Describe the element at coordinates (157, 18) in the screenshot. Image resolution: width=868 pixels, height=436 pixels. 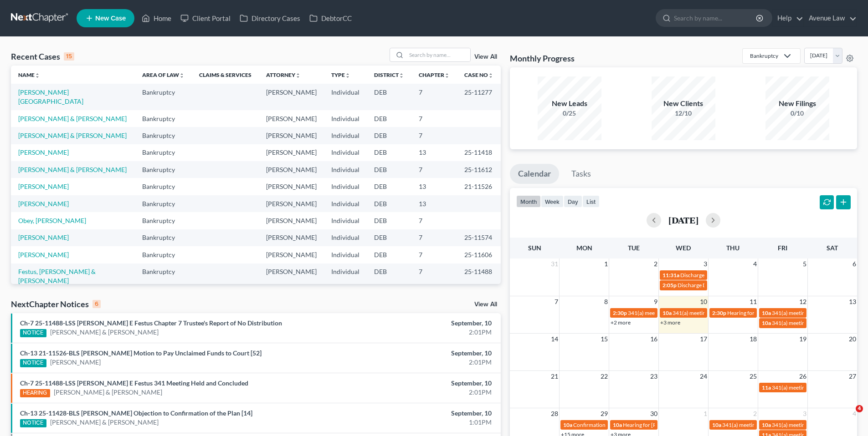
I see `a: Home` at that location.